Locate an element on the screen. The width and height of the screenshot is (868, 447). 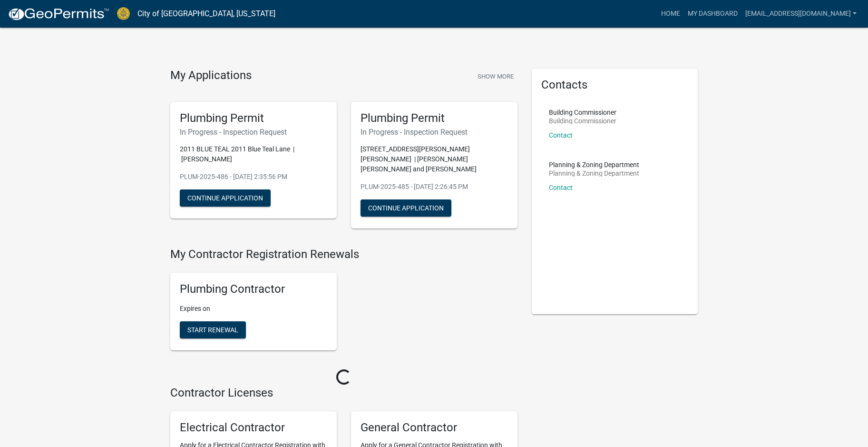
wm-registration-list-section: My Contractor Registration Renewals is located at coordinates (344, 303).